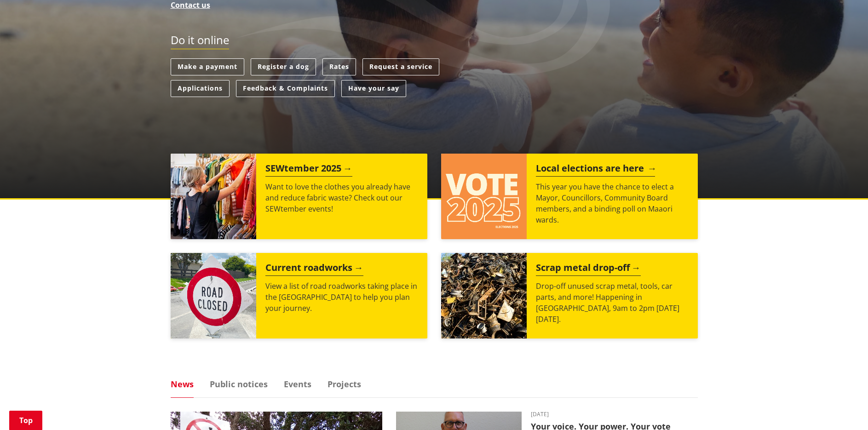  What do you see at coordinates (401, 67) in the screenshot?
I see `a: Request a service` at bounding box center [401, 67].